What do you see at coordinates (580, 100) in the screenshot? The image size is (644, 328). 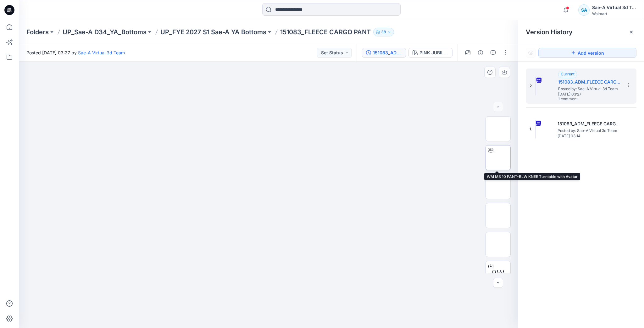 I see `span: 1 comment` at bounding box center [580, 100].